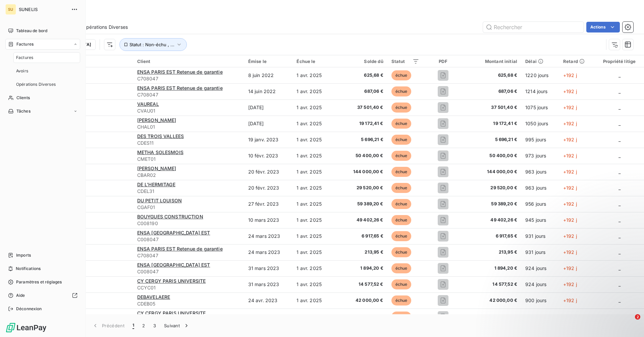  I want to click on span: Avoirs, so click(22, 71).